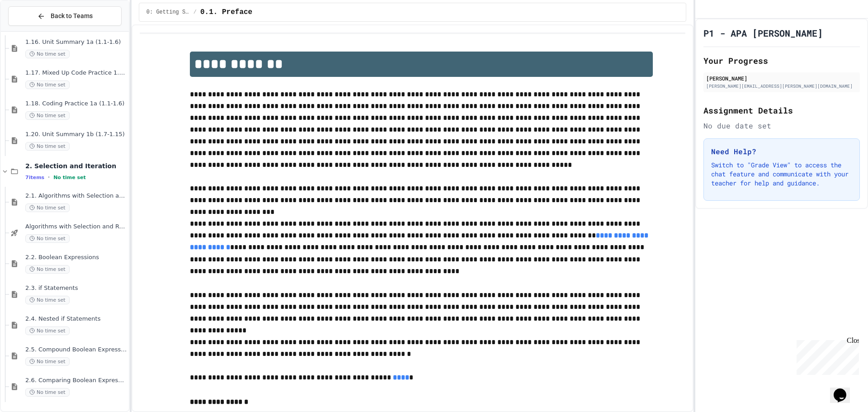 This screenshot has width=868, height=412. What do you see at coordinates (76, 319) in the screenshot?
I see `span: 2.4. Nested if Statements` at bounding box center [76, 319].